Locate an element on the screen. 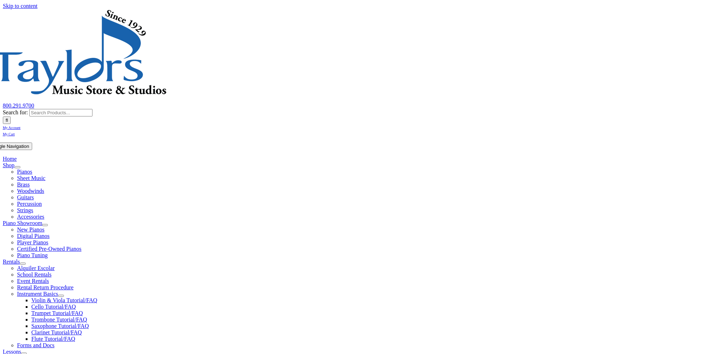 The width and height of the screenshot is (726, 354). button: Open submenu of Rentals is located at coordinates (23, 263).